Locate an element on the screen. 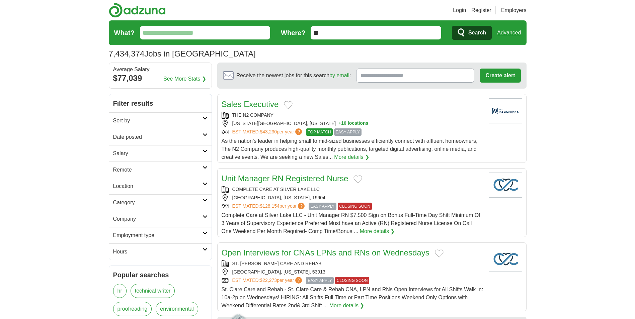 The image size is (635, 319). span: TOP MATCH is located at coordinates (319, 132).